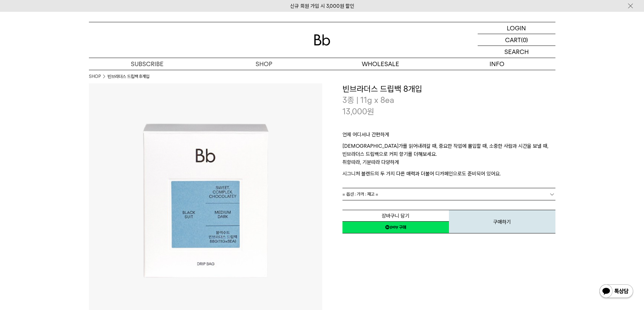 The width and height of the screenshot is (644, 310). I want to click on p: CART, so click(513, 40).